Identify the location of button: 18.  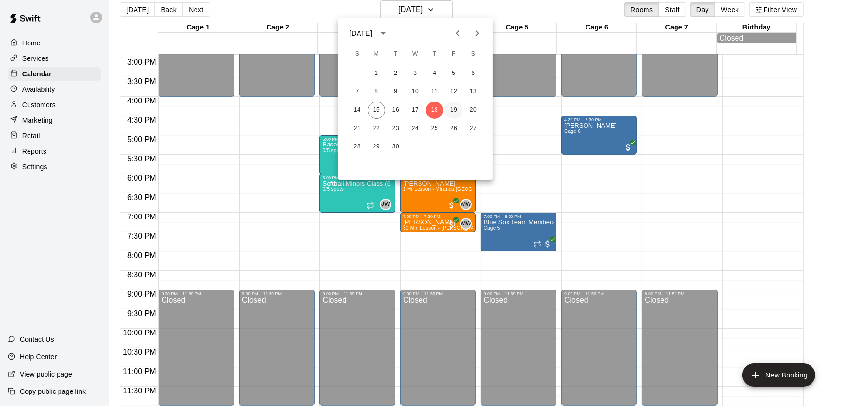
(435, 110).